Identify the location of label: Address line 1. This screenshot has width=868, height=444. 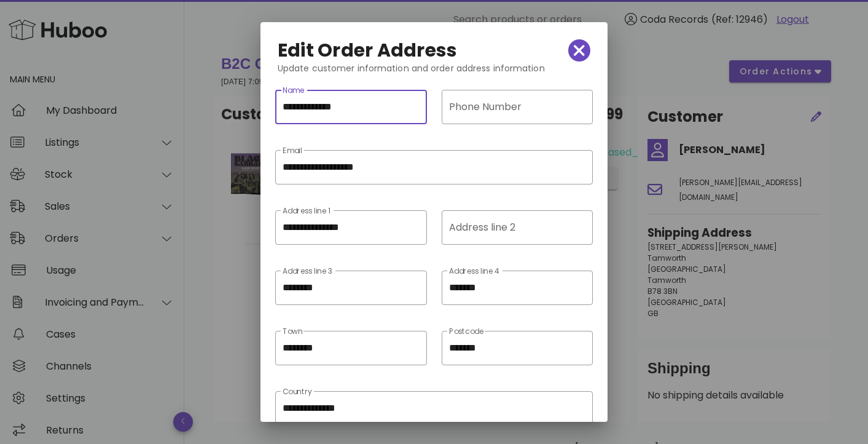
(307, 210).